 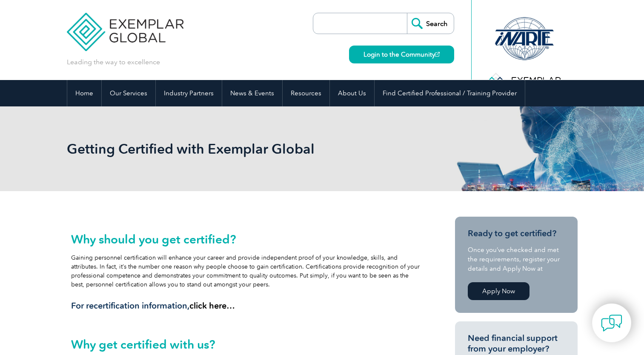 What do you see at coordinates (188, 93) in the screenshot?
I see `a: Industry Partners` at bounding box center [188, 93].